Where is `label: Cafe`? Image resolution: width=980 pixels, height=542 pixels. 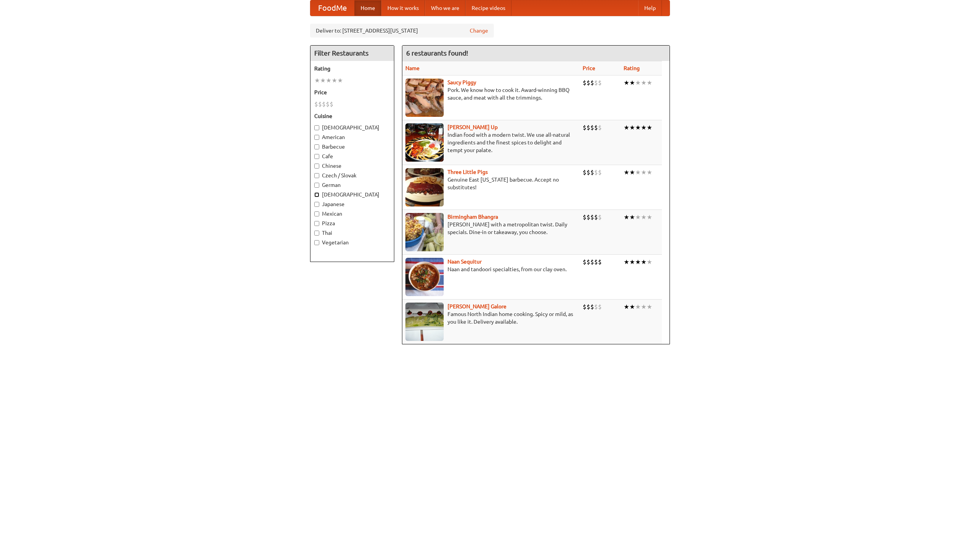
label: Cafe is located at coordinates (352, 156).